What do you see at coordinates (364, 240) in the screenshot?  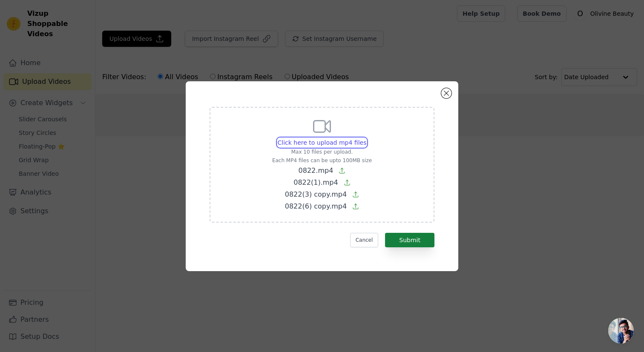 I see `button: Cancel` at bounding box center [364, 240].